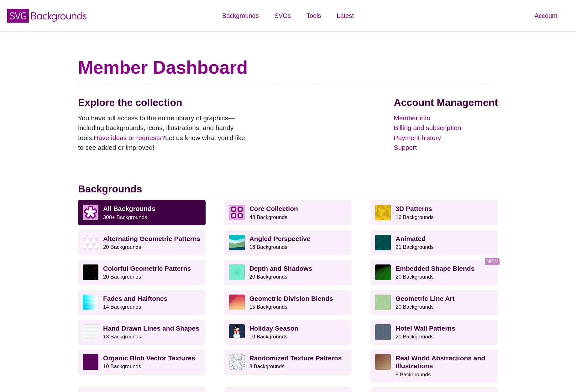 This screenshot has width=576, height=392. Describe the element at coordinates (411, 238) in the screenshot. I see `strong: Animated` at that location.